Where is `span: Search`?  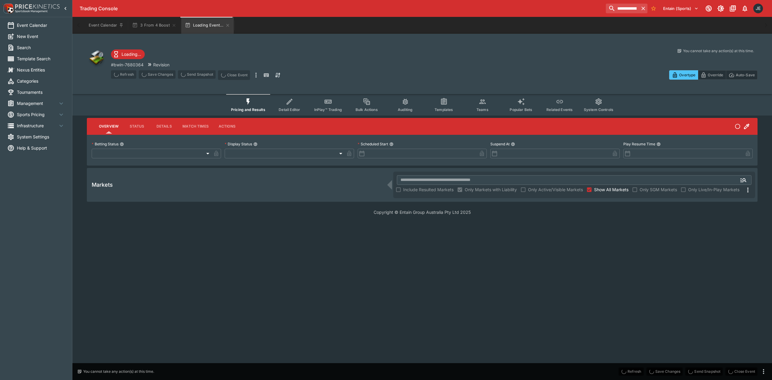
span: Search is located at coordinates (41, 47).